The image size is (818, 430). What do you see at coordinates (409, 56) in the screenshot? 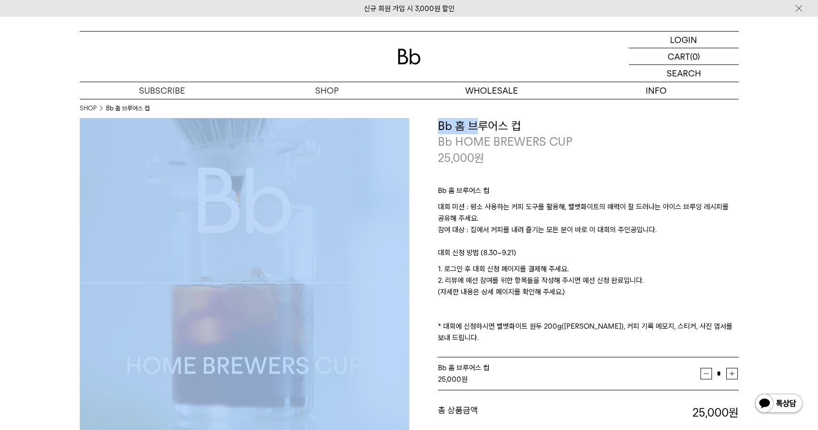
I see `img: 로고` at bounding box center [409, 56].